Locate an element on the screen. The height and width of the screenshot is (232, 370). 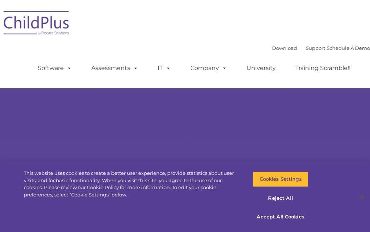
a: Company is located at coordinates (208, 68).